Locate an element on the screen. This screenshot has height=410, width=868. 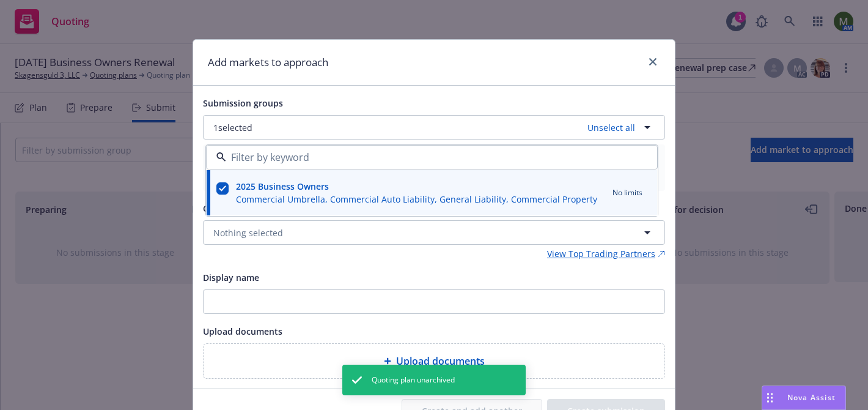
a: Unselect all is located at coordinates (609, 127).